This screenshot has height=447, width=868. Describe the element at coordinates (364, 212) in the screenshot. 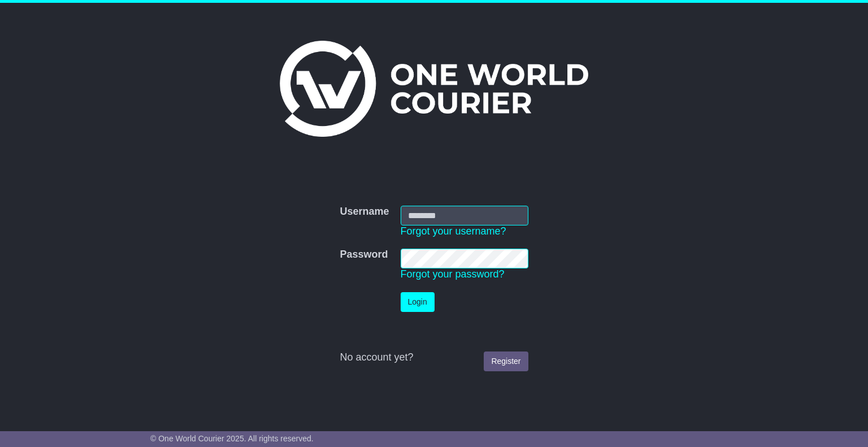

I see `label: Username` at that location.